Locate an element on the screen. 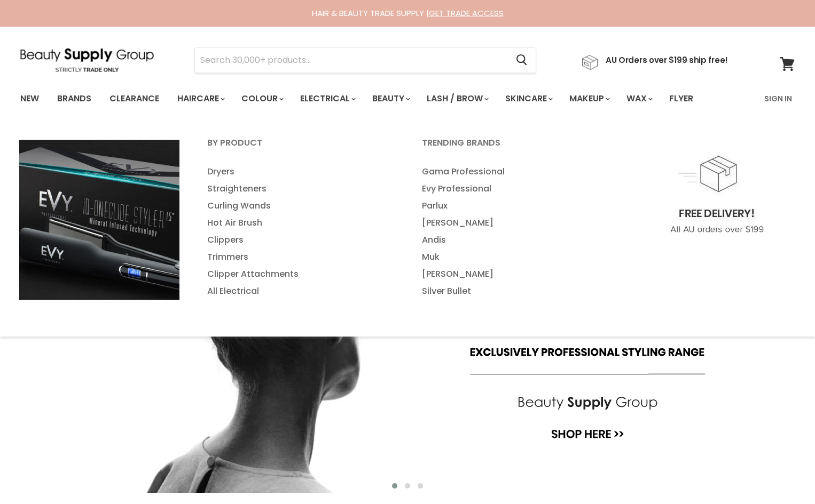 The image size is (815, 504). a: GET TRADE ACCESS is located at coordinates (466, 12).